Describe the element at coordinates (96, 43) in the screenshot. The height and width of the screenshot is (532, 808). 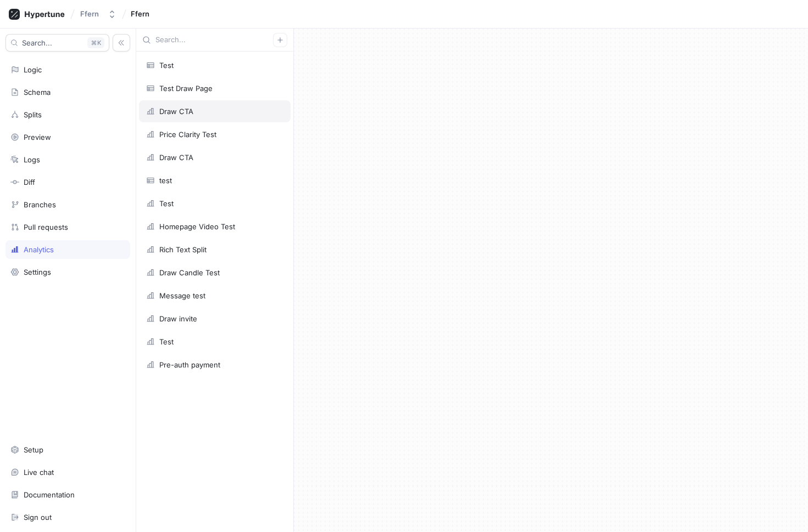
I see `div: K` at that location.